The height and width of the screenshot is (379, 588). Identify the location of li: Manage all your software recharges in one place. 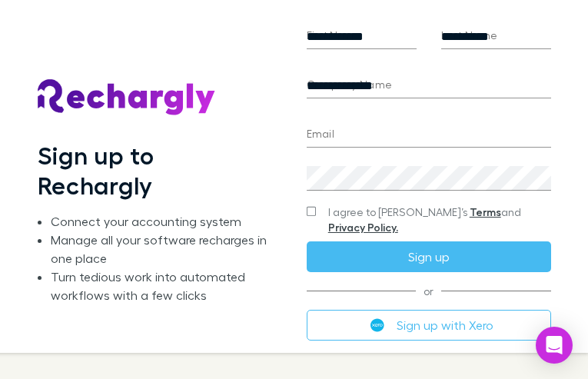
(163, 249).